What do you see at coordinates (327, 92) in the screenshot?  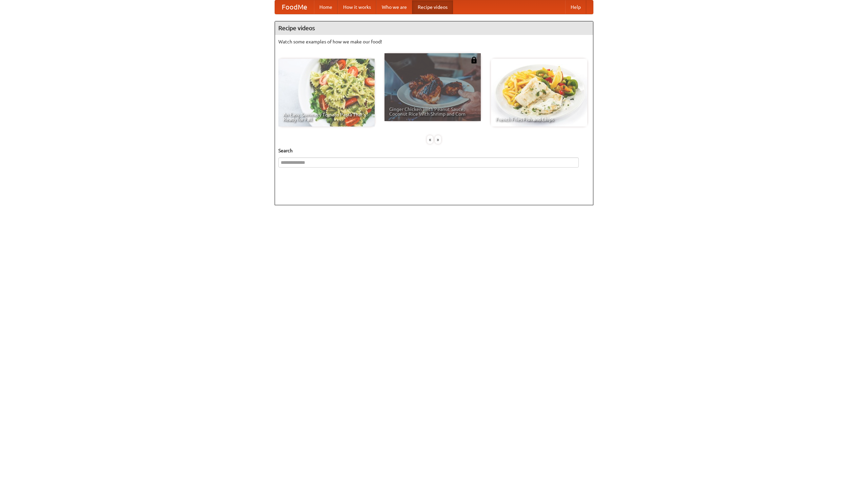 I see `a: An Easy, Summery Tomato Pasta That's Ready for Fall` at bounding box center [327, 92].